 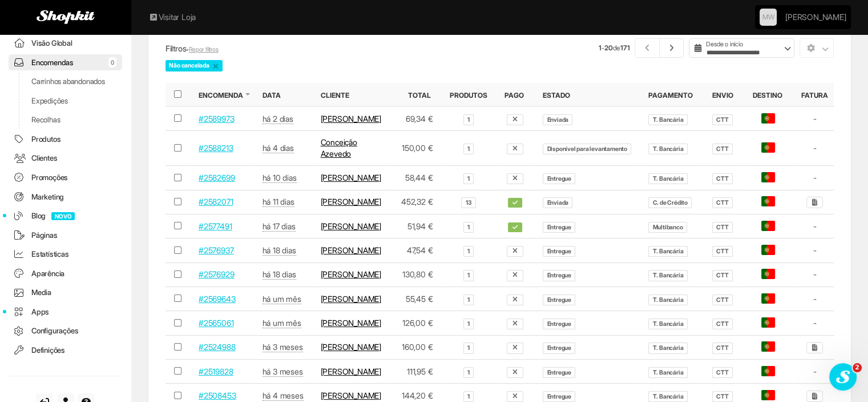 What do you see at coordinates (65, 312) in the screenshot?
I see `a: Apps` at bounding box center [65, 312].